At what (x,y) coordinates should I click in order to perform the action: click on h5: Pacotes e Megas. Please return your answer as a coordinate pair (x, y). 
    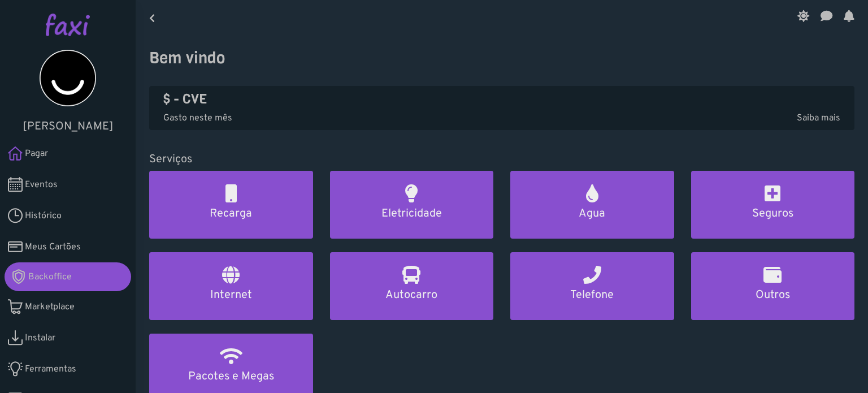
    Looking at the image, I should click on (231, 376).